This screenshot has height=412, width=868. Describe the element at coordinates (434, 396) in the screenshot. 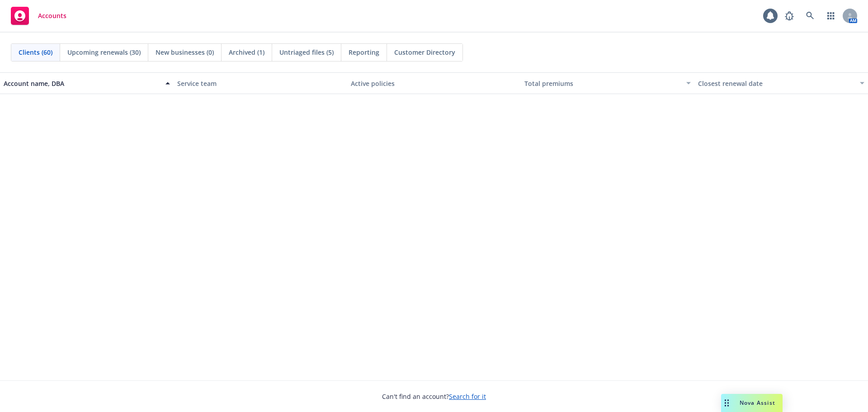

I see `span: Can't find an account?` at that location.